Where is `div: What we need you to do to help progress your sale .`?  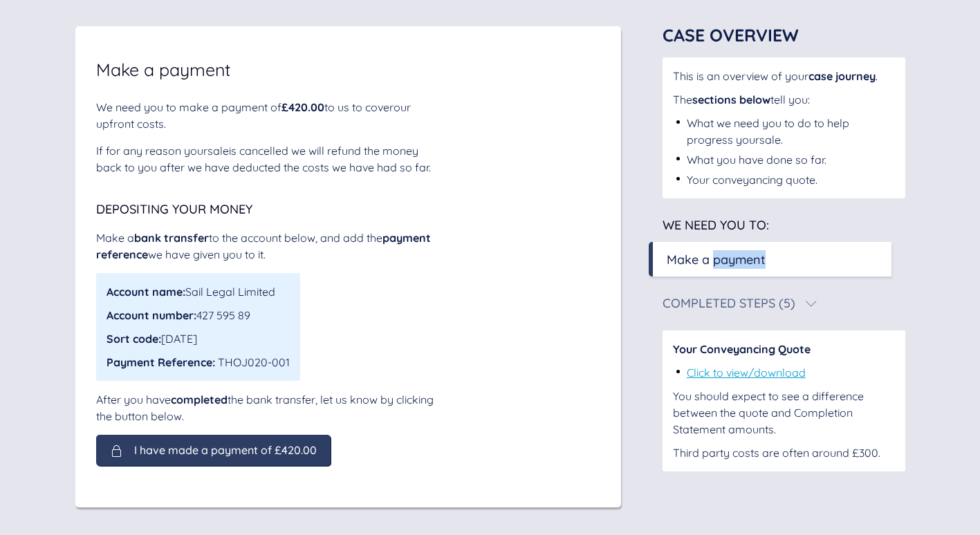
div: What we need you to do to help progress your sale . is located at coordinates (790, 131).